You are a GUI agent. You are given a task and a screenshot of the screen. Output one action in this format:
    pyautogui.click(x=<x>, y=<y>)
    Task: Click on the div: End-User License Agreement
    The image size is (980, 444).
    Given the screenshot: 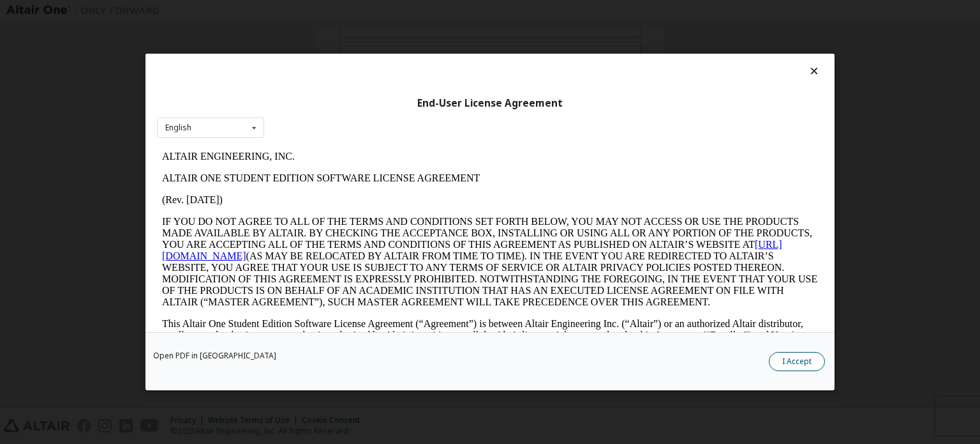 What is the action you would take?
    pyautogui.click(x=490, y=103)
    